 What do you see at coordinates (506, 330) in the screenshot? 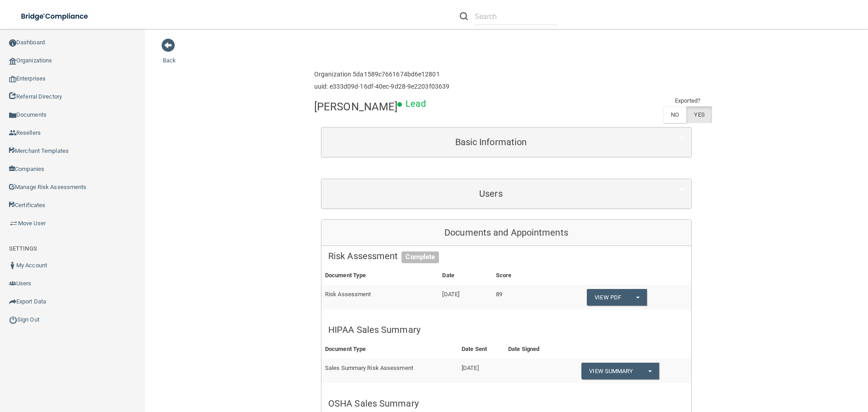
I see `h5: HIPAA Sales Summary` at bounding box center [506, 330].